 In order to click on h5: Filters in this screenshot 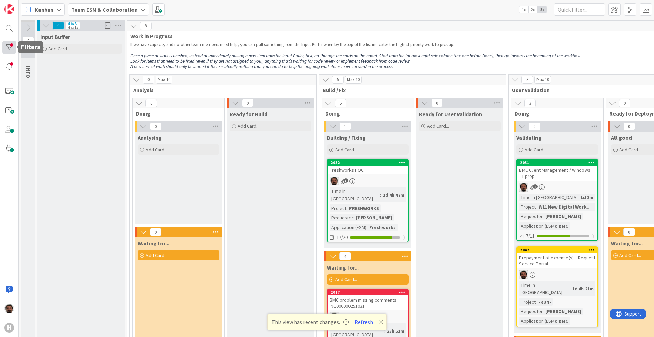, I will do `click(31, 47)`.